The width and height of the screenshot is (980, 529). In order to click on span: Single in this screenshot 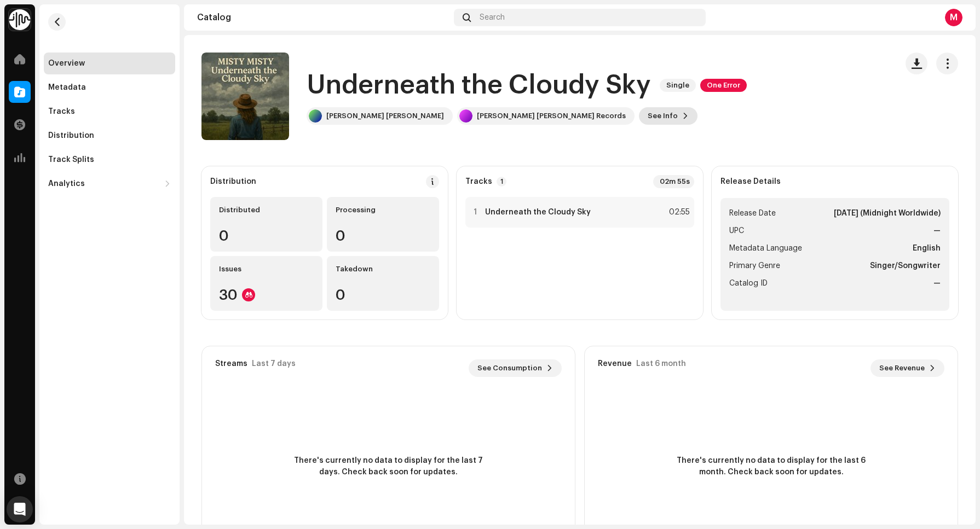, I will do `click(677, 86)`.